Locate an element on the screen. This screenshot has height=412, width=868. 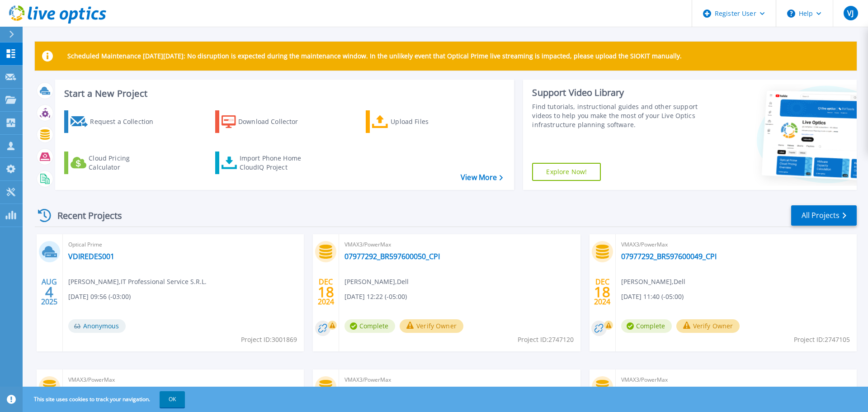
a: Explore Now! is located at coordinates (566, 172).